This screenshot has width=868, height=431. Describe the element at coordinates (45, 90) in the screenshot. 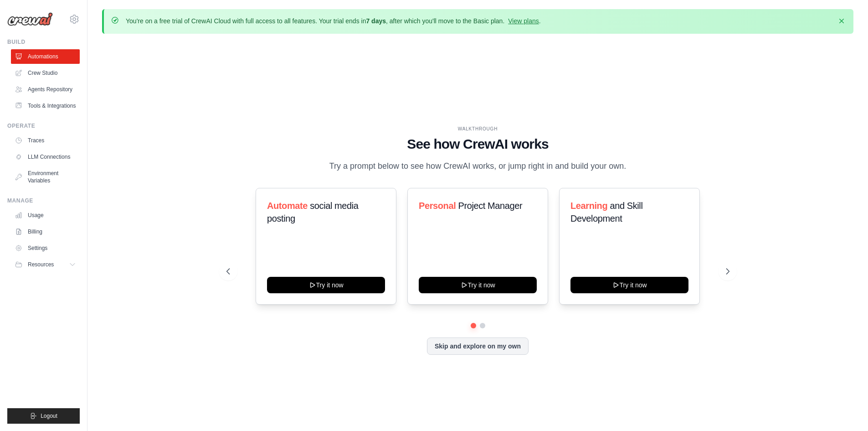

I see `a: Agents Repository` at that location.